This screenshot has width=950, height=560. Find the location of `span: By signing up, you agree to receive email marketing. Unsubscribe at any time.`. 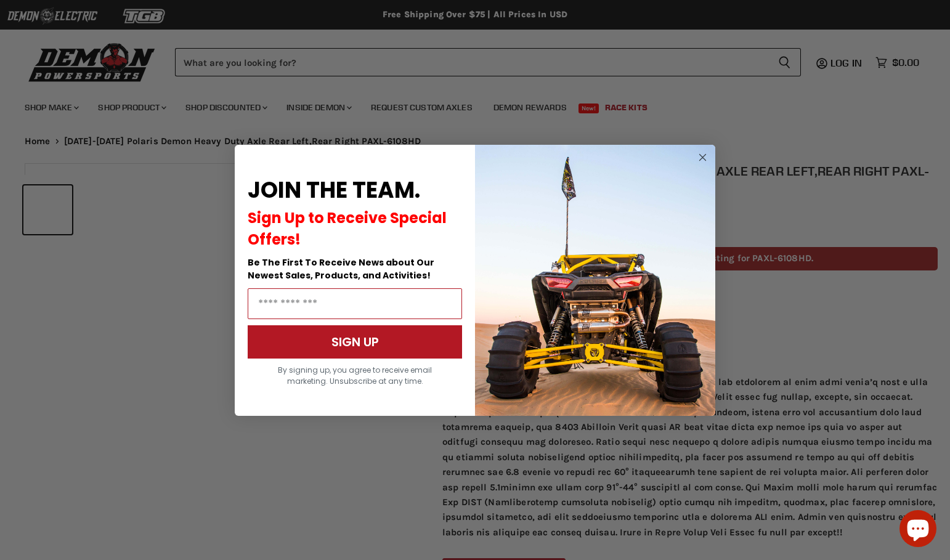

span: By signing up, you agree to receive email marketing. Unsubscribe at any time. is located at coordinates (355, 375).